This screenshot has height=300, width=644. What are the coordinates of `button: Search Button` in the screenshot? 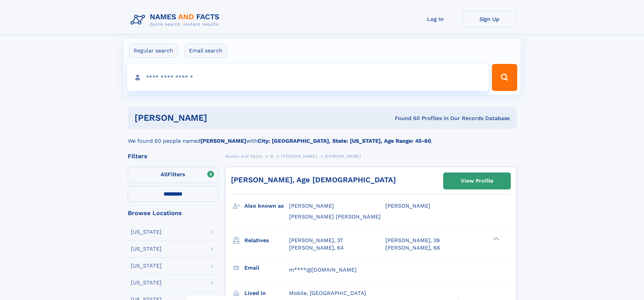 It's located at (505, 77).